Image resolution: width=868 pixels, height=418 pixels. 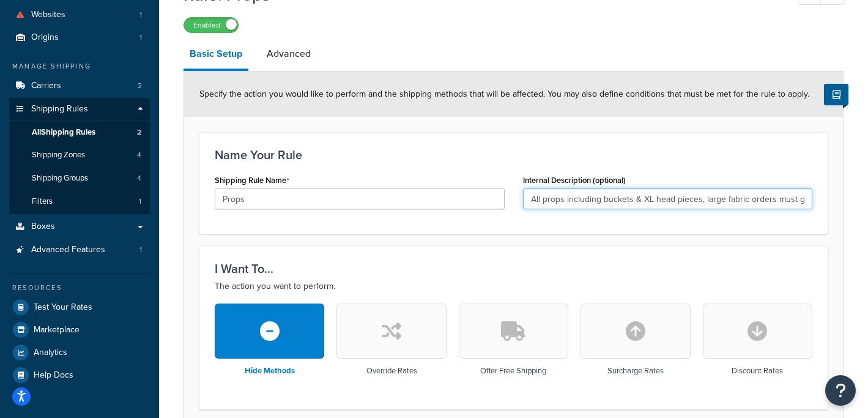 What do you see at coordinates (504, 94) in the screenshot?
I see `span: Specify the action you would like to perform and the shipping methods that will be affected. You ...` at bounding box center [504, 94].